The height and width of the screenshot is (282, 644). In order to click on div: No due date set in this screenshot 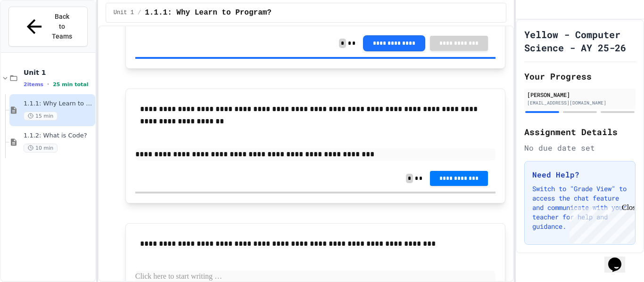, I will do `click(580, 148)`.